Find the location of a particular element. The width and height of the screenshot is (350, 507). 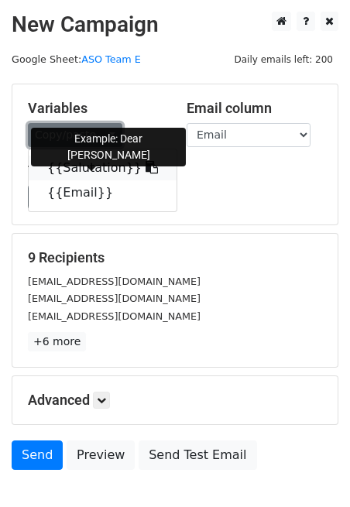

small: Google Sheet: is located at coordinates (76, 59).